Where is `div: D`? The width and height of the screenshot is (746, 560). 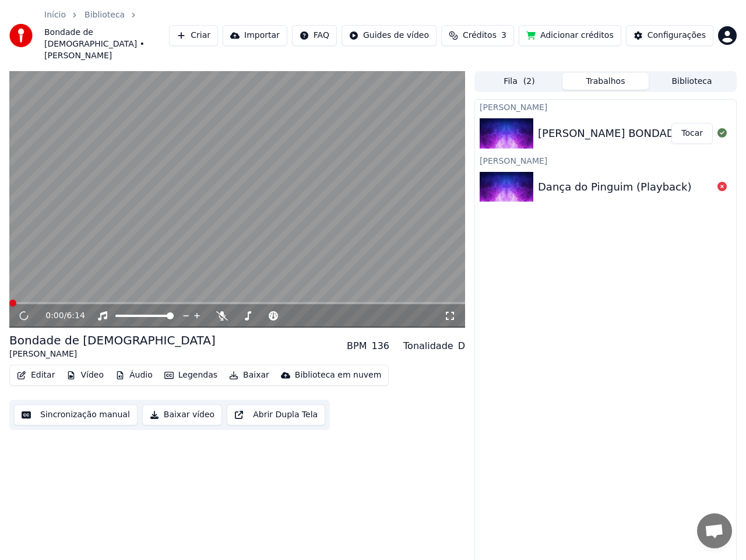 div: D is located at coordinates (461, 346).